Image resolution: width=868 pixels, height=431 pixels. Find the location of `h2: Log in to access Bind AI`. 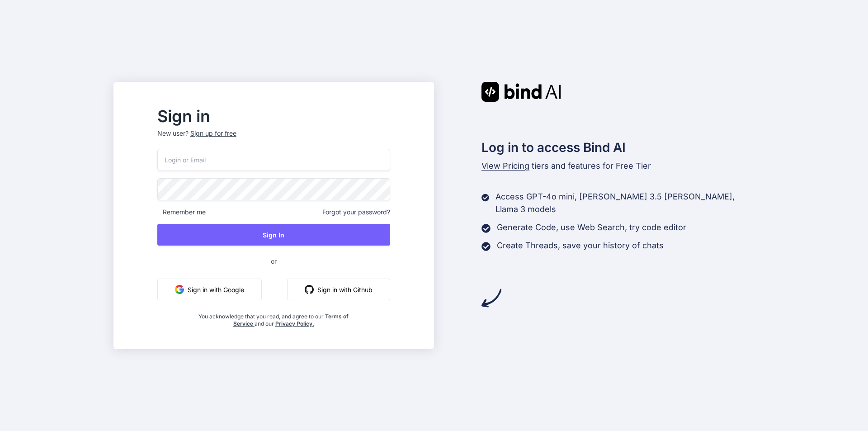

h2: Log in to access Bind AI is located at coordinates (618, 147).